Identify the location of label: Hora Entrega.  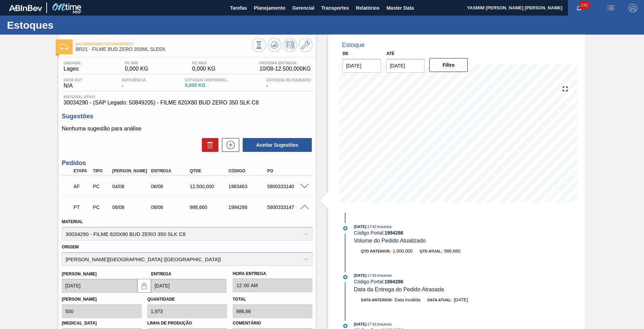
(273, 274).